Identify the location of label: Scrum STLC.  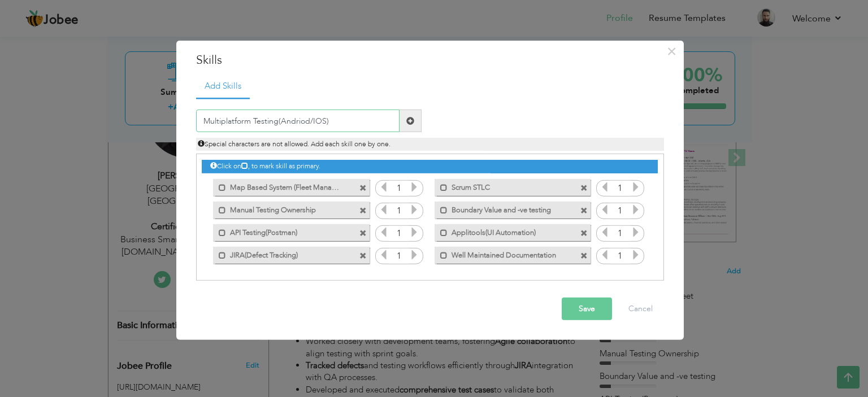
(505, 185).